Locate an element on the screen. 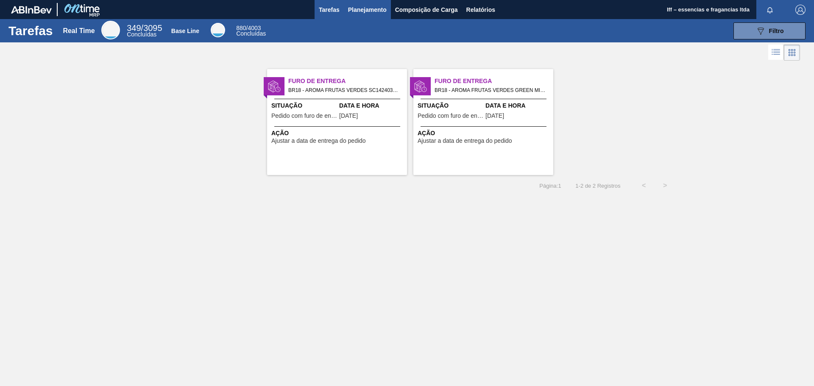 This screenshot has width=814, height=386. span: Planejamento is located at coordinates (367, 10).